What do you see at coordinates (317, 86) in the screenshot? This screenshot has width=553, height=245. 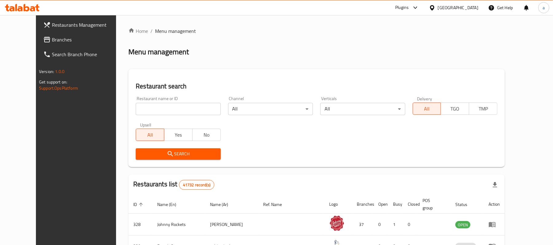 I see `h2: Restaurant search` at bounding box center [317, 86].